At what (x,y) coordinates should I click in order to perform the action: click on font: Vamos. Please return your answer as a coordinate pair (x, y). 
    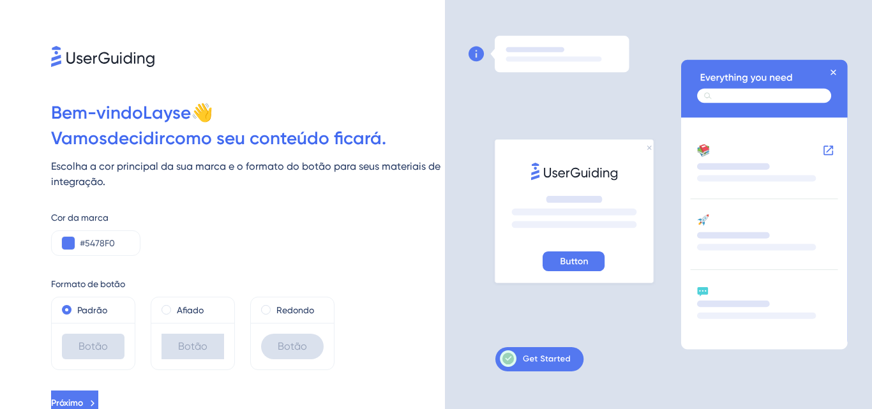
    Looking at the image, I should click on (79, 138).